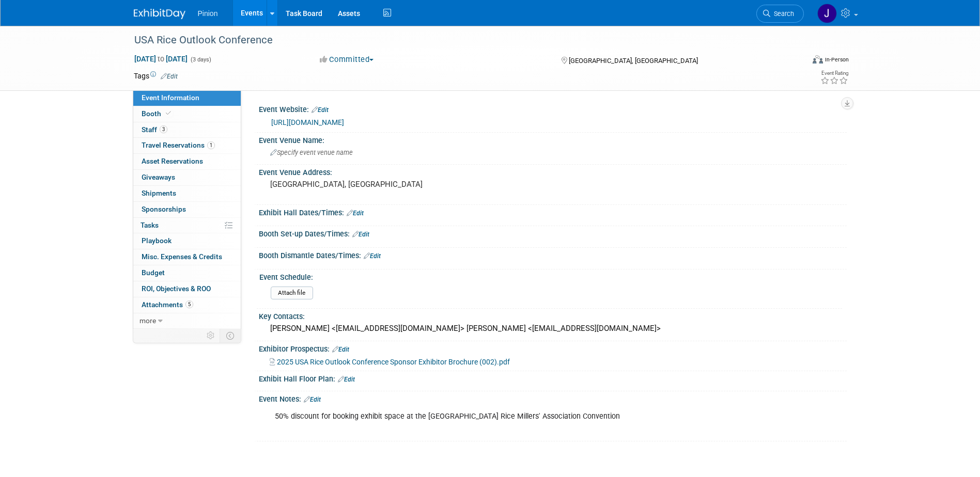  What do you see at coordinates (827, 13) in the screenshot?
I see `img: Jennifer Plumisto` at bounding box center [827, 13].